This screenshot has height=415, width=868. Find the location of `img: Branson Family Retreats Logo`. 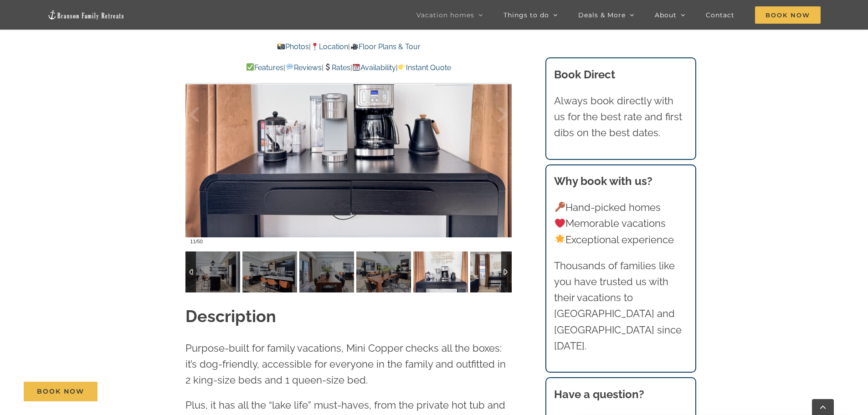

img: Branson Family Retreats Logo is located at coordinates (86, 15).